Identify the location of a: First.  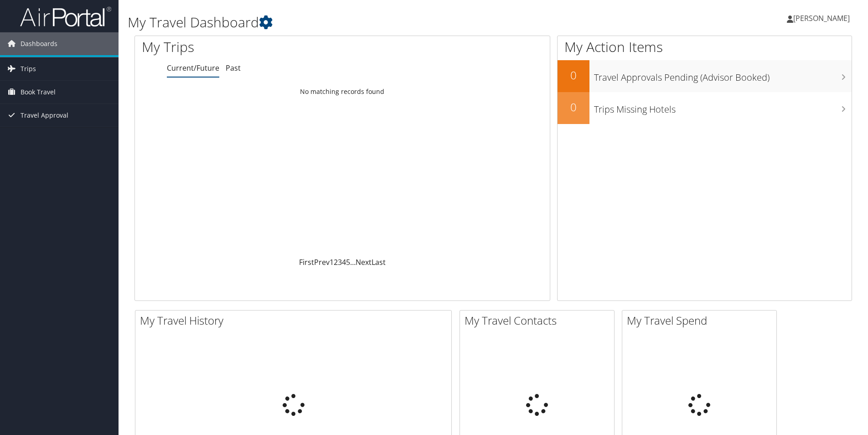
(306, 262).